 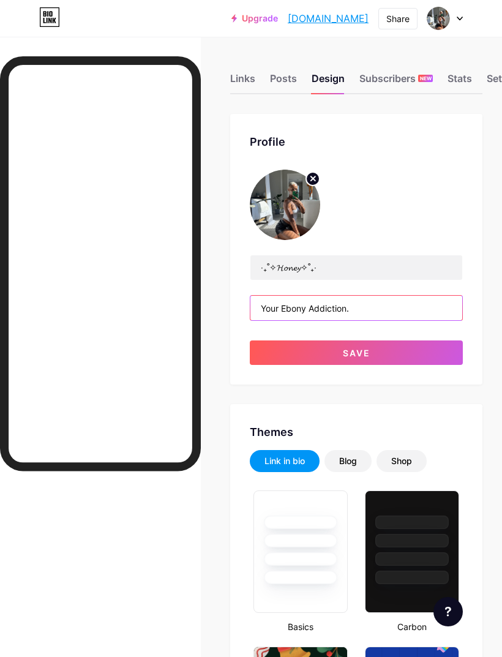 What do you see at coordinates (283, 82) in the screenshot?
I see `div: Posts` at bounding box center [283, 82].